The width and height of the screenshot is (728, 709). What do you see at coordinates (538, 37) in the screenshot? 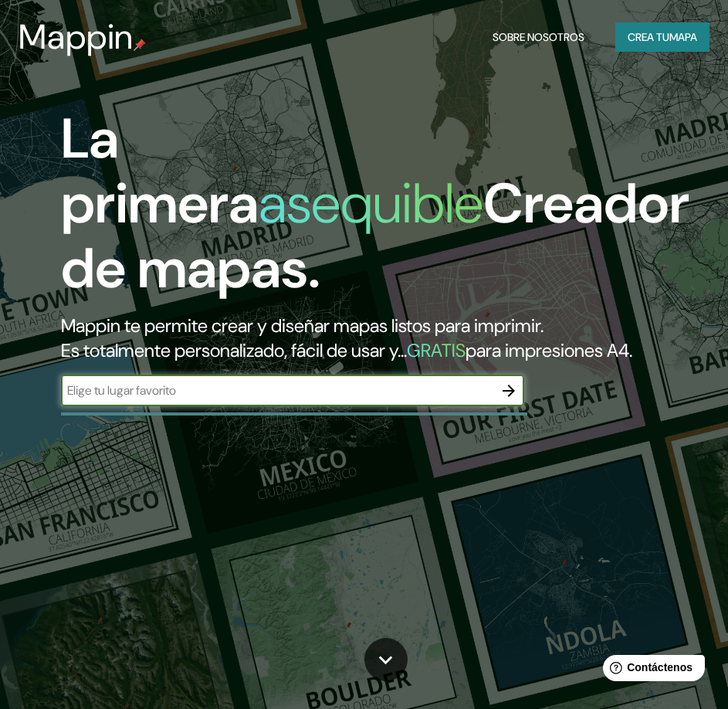
I see `button: Sobre nosotros` at bounding box center [538, 37].